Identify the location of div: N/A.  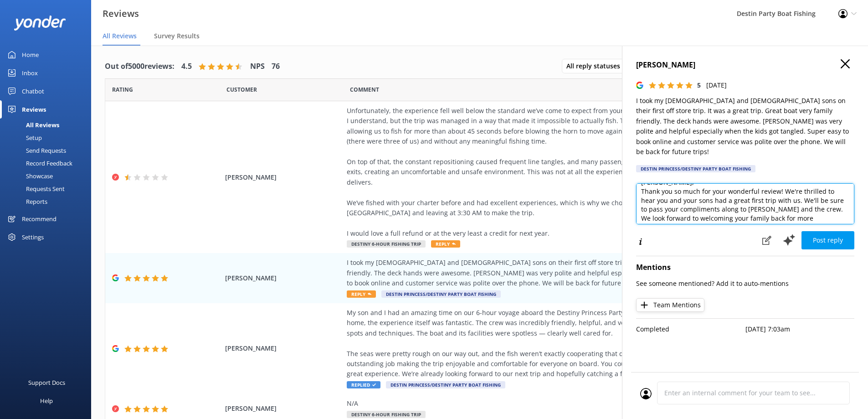
(555, 403).